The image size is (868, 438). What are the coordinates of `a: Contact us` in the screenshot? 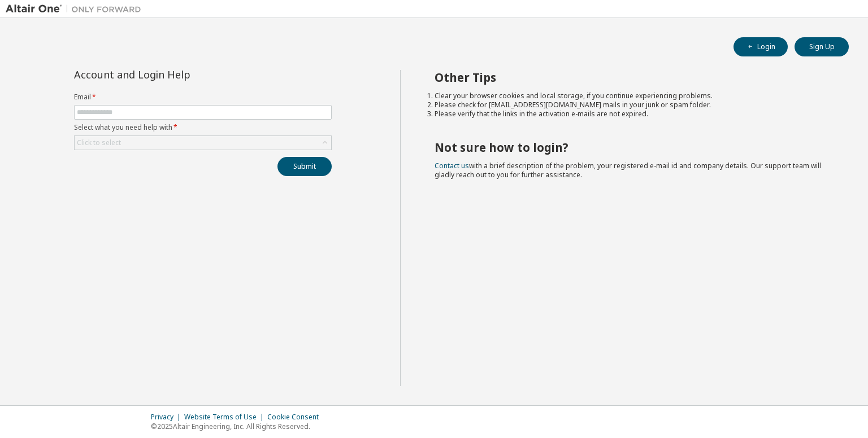 It's located at (452, 166).